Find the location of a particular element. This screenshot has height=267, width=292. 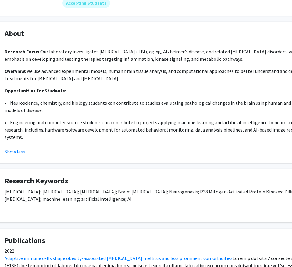

button: Show less is located at coordinates (15, 152).